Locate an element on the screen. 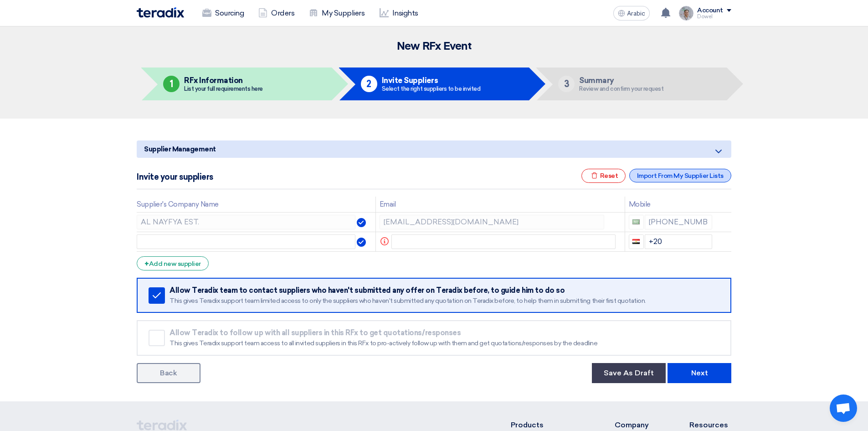 This screenshot has height=431, width=868. button: Arabic is located at coordinates (631, 13).